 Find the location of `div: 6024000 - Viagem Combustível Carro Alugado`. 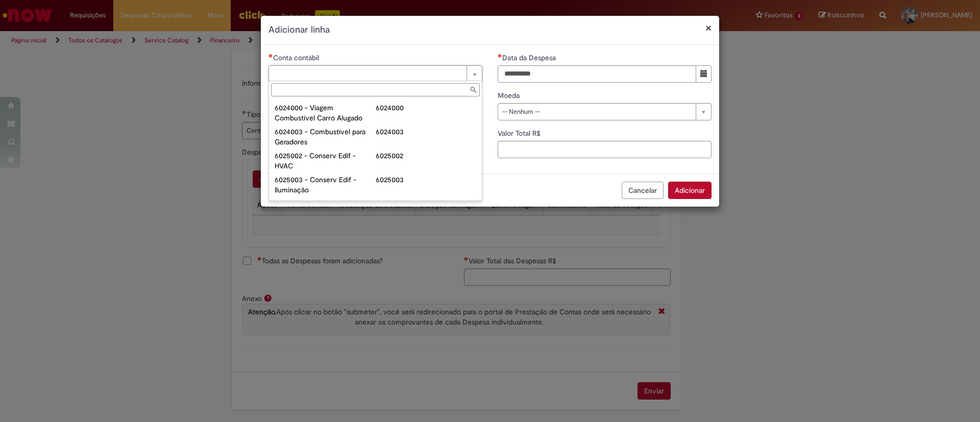

div: 6024000 - Viagem Combustível Carro Alugado is located at coordinates (325, 113).